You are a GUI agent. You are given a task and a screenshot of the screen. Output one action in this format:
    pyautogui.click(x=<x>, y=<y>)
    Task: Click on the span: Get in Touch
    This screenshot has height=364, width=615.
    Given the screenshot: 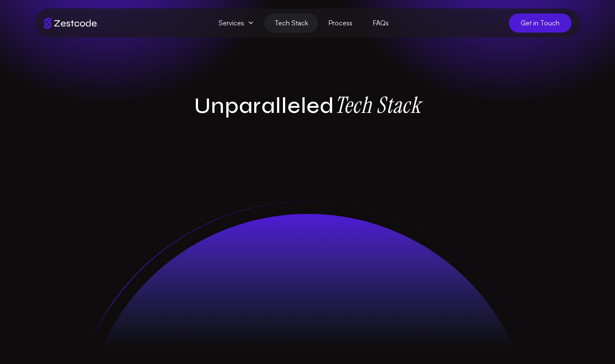 What is the action you would take?
    pyautogui.click(x=540, y=23)
    